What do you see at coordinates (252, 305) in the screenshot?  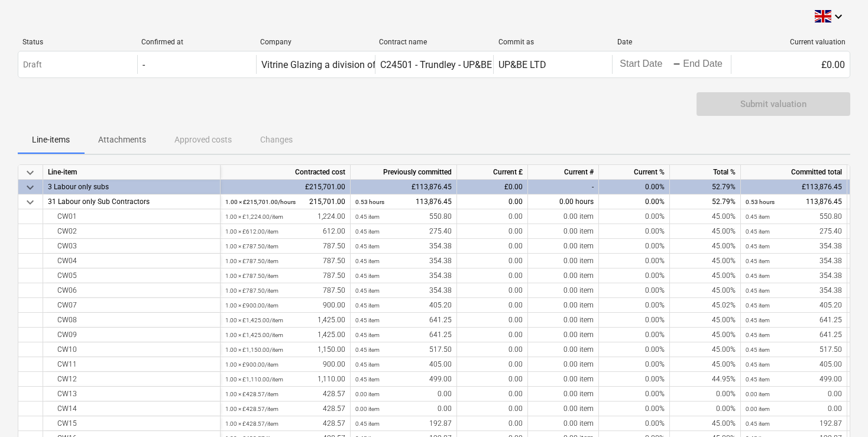 I see `small: 1.00 × £900.00 / item` at bounding box center [252, 305].